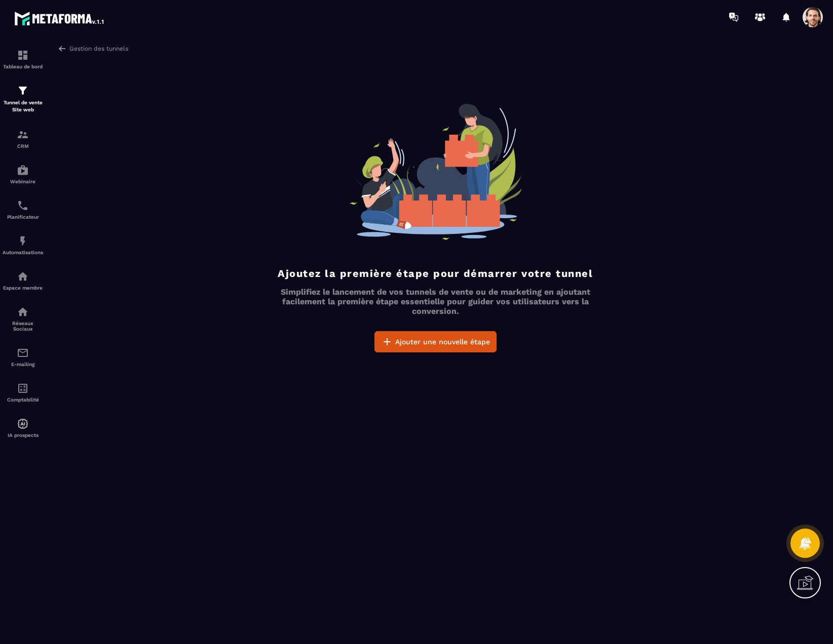 This screenshot has width=833, height=644. Describe the element at coordinates (62, 48) in the screenshot. I see `img: arrow` at that location.